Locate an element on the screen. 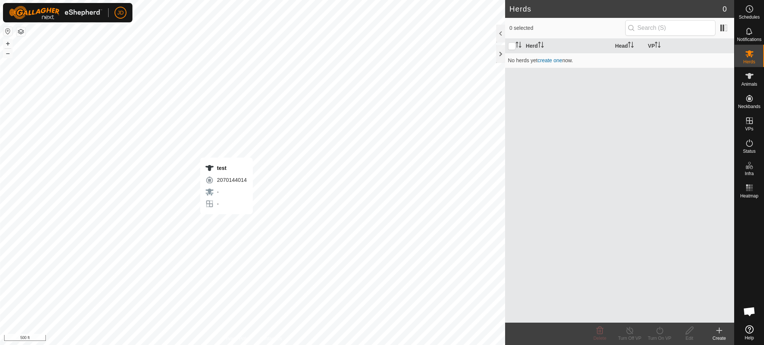 This screenshot has width=764, height=345. th: Herd is located at coordinates (567, 46).